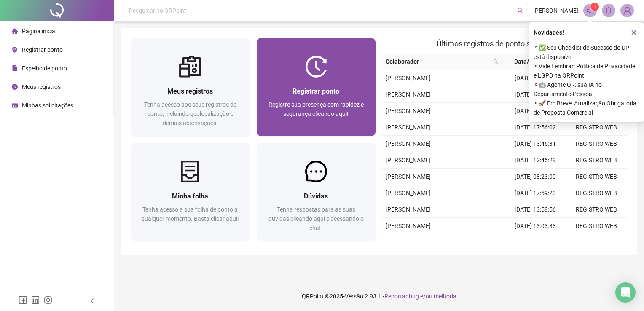 The height and width of the screenshot is (311, 644). I want to click on a: Minha folhaTenha acesso a sua folha de ponto a qualquer momento. Basta clicar aqui!, so click(190, 192).